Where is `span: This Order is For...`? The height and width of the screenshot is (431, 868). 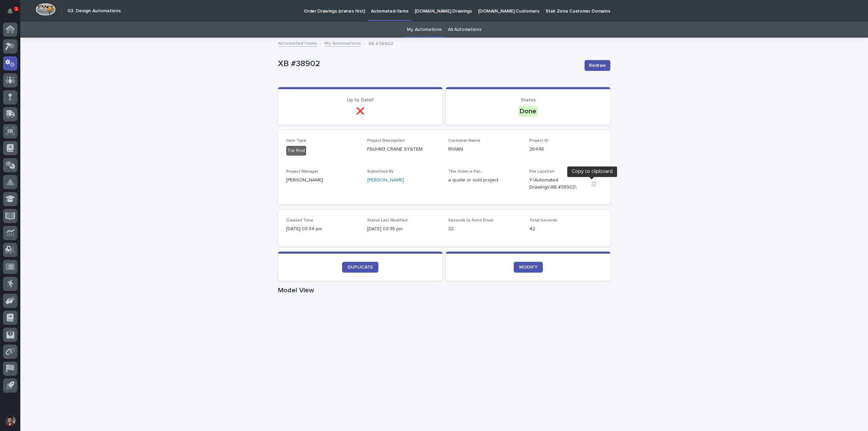 span: This Order is For... is located at coordinates (466, 172).